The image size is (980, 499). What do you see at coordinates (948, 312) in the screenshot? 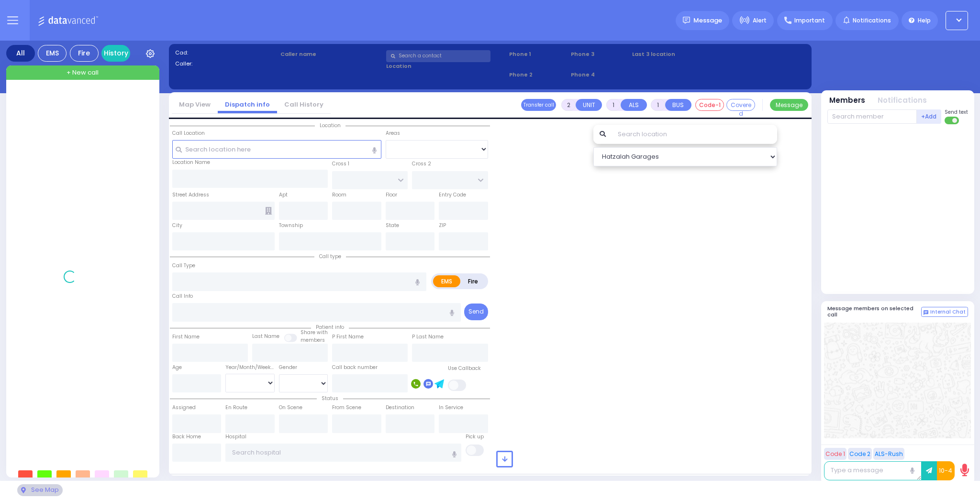
I see `span: Internal Chat` at bounding box center [948, 312].